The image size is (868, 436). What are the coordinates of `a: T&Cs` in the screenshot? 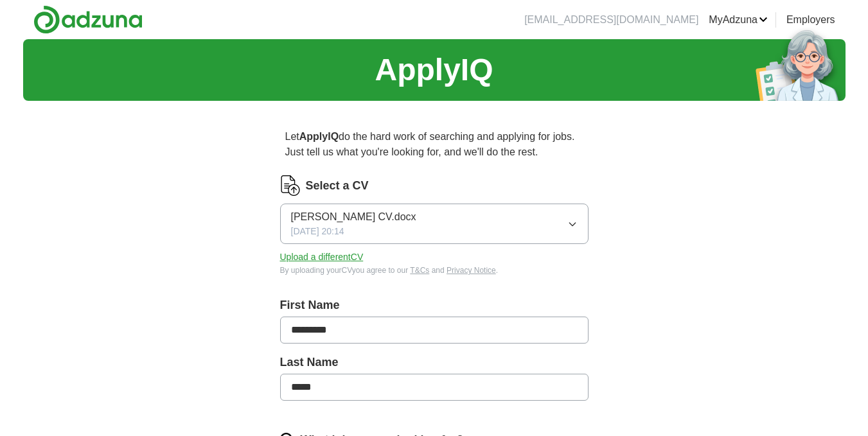 It's located at (419, 270).